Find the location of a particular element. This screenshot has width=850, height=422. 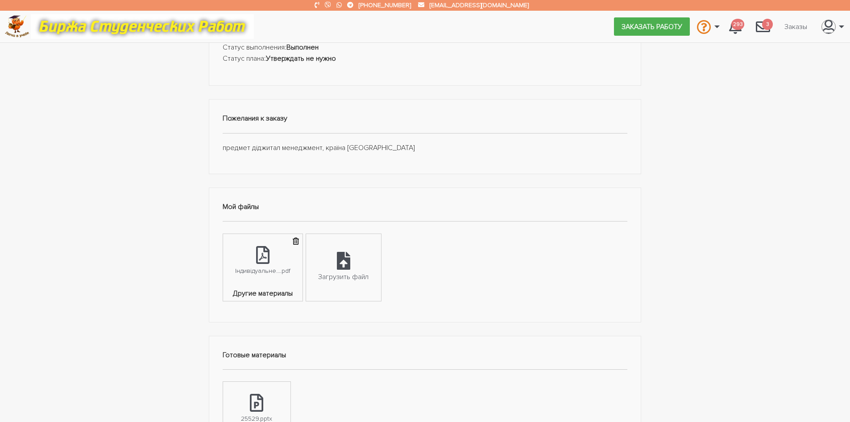

a: 3 is located at coordinates (763, 26).